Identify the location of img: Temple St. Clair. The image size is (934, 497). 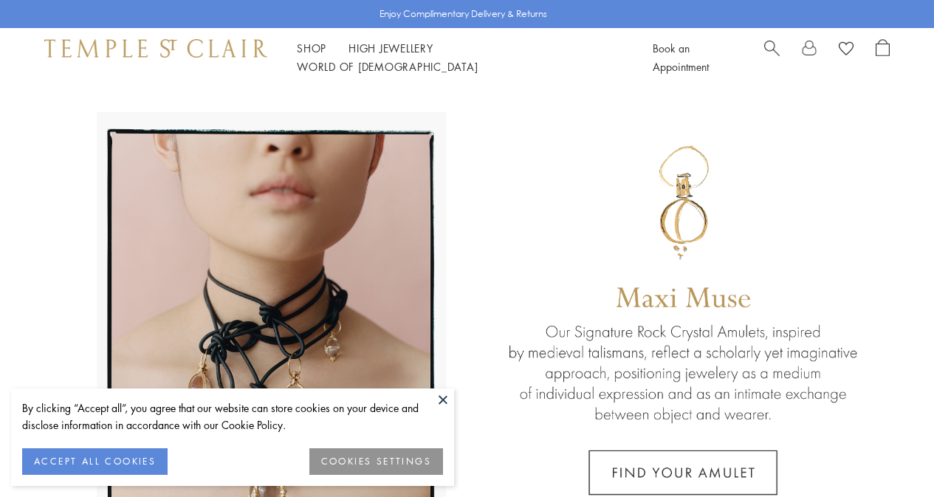
(156, 48).